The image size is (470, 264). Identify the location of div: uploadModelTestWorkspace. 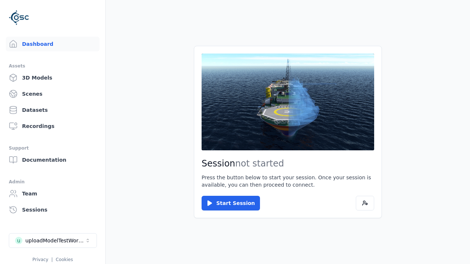
(55, 241).